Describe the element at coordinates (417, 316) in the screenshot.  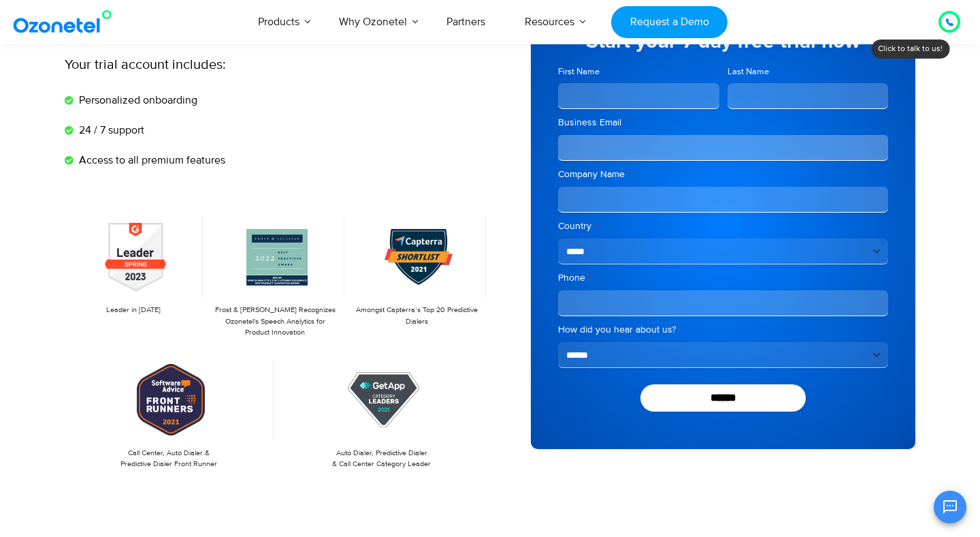
I see `p: Amongst Capterra’s Top 20 Predictive Dialers` at that location.